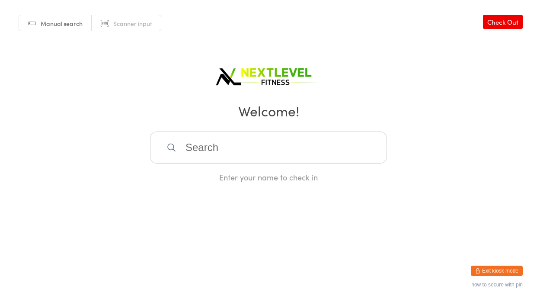 This screenshot has width=537, height=302. What do you see at coordinates (269, 177) in the screenshot?
I see `div: Enter your name to check in` at bounding box center [269, 177].